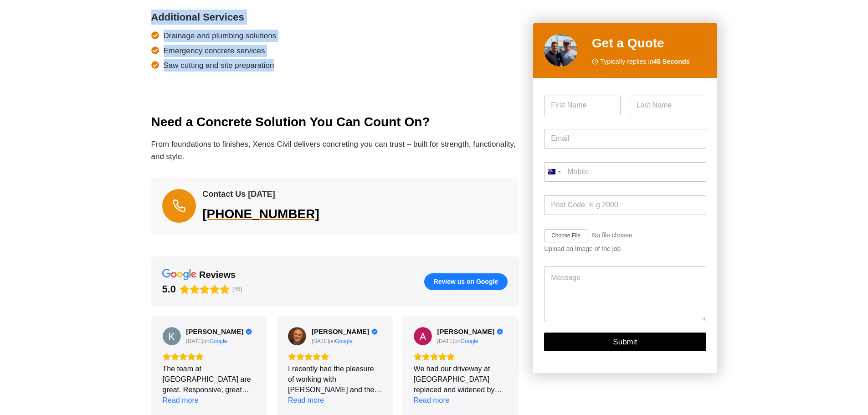  What do you see at coordinates (220, 36) in the screenshot?
I see `span: Drainage and plumbing solutions` at bounding box center [220, 36].